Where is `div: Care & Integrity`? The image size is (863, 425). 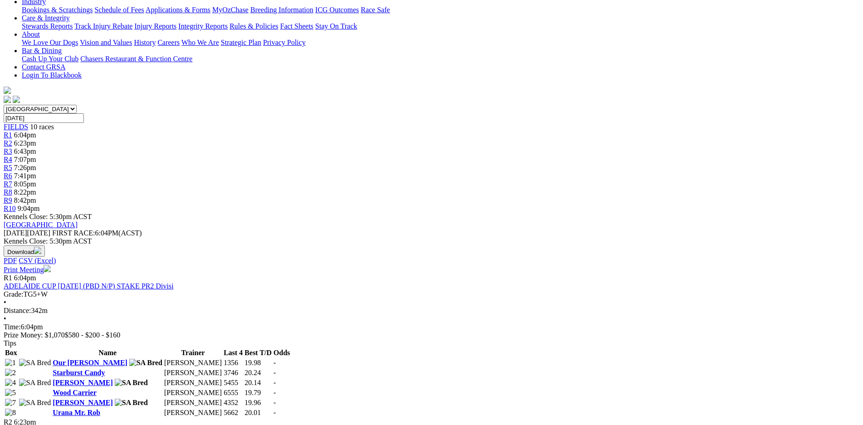
div: Care & Integrity is located at coordinates (440, 26).